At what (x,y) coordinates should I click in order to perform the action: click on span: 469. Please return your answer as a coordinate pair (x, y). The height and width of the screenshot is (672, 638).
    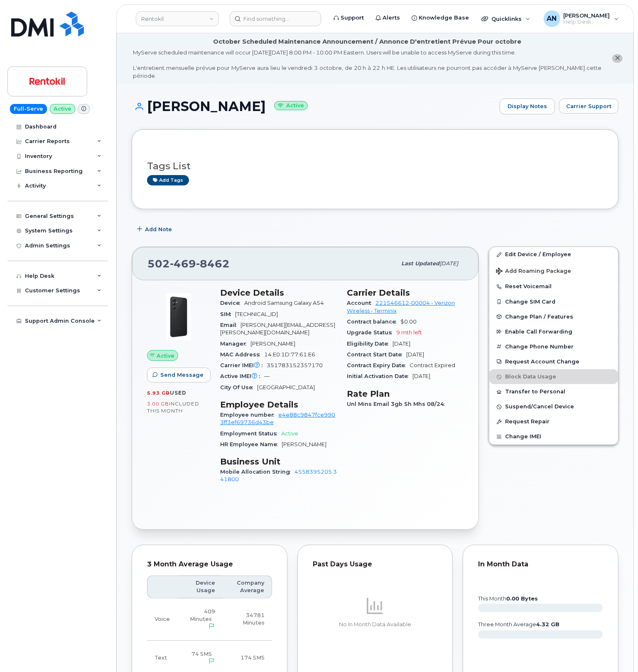
    Looking at the image, I should click on (183, 264).